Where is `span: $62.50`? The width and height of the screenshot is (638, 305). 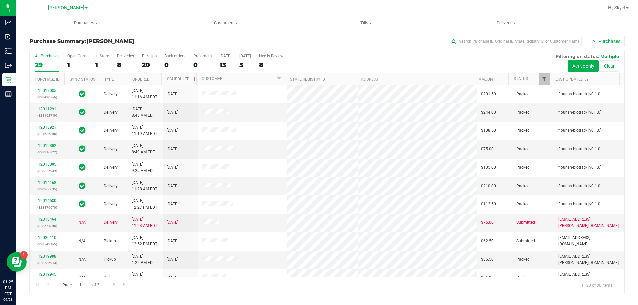 span: $62.50 is located at coordinates (487, 241).